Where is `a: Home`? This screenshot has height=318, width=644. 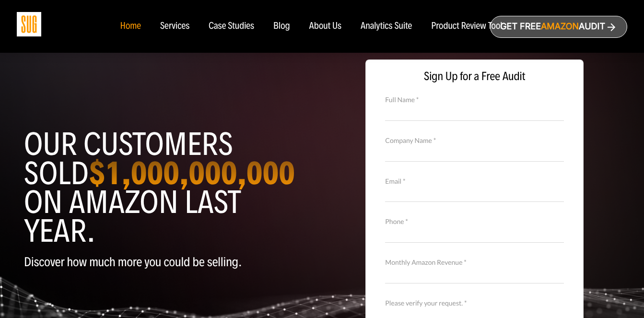
a: Home is located at coordinates (130, 26).